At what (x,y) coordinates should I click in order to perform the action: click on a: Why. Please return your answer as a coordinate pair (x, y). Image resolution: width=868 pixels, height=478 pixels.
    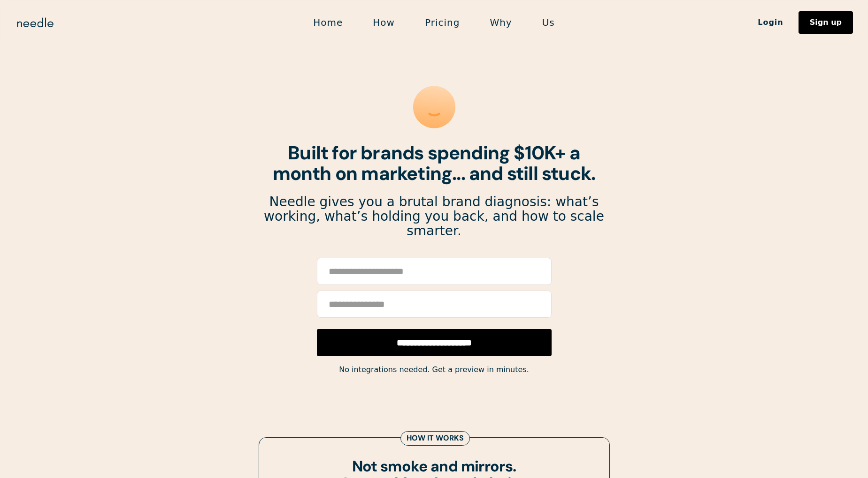
    Looking at the image, I should click on (501, 22).